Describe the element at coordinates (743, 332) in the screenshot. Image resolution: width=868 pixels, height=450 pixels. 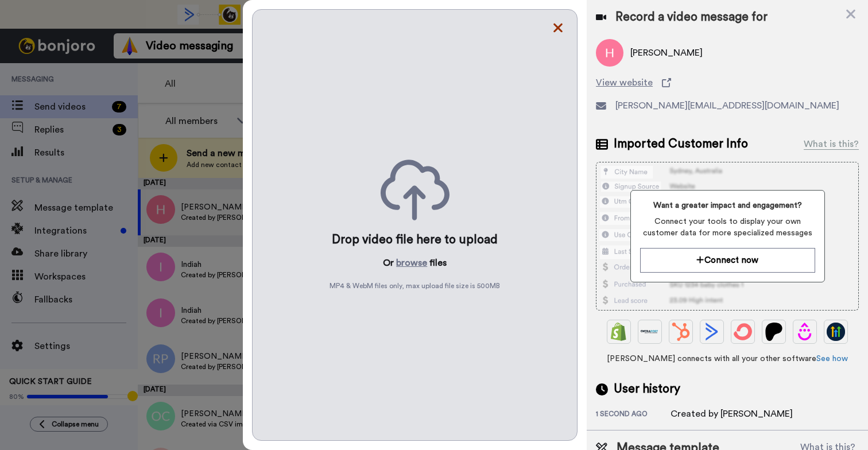
I see `img: ConvertKit` at that location.